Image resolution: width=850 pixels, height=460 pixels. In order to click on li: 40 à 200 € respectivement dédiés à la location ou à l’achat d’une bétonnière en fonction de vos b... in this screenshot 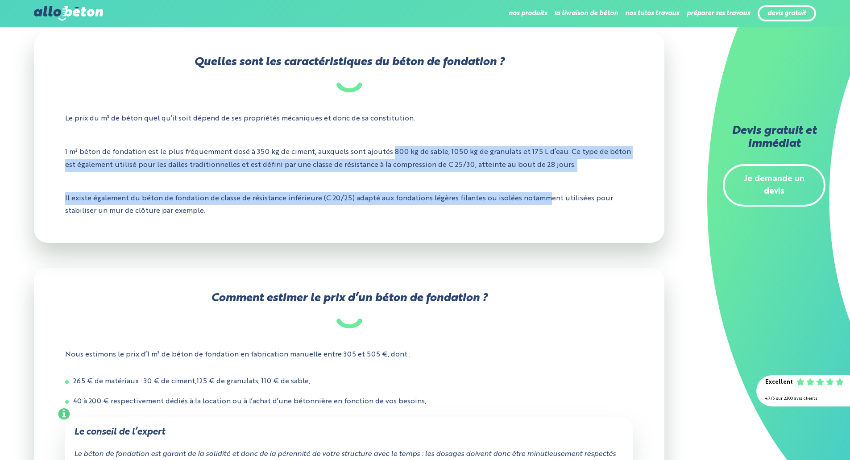, I will do `click(349, 402)`.